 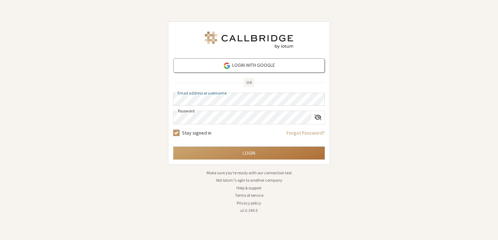 What do you see at coordinates (249, 65) in the screenshot?
I see `a: Login with Google` at bounding box center [249, 65].